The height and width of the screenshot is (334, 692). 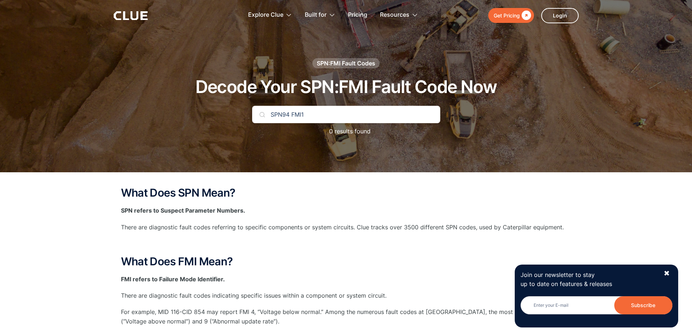 I want to click on h2: What Does FMI Mean?, so click(x=346, y=261).